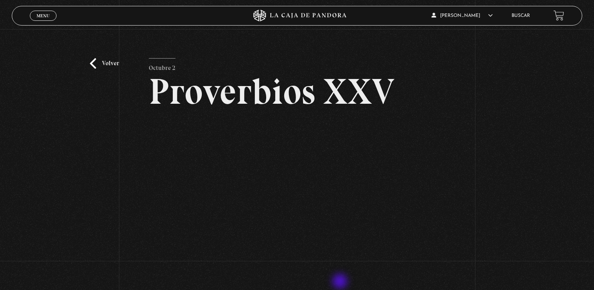 This screenshot has width=594, height=290. I want to click on a: Buscar, so click(521, 16).